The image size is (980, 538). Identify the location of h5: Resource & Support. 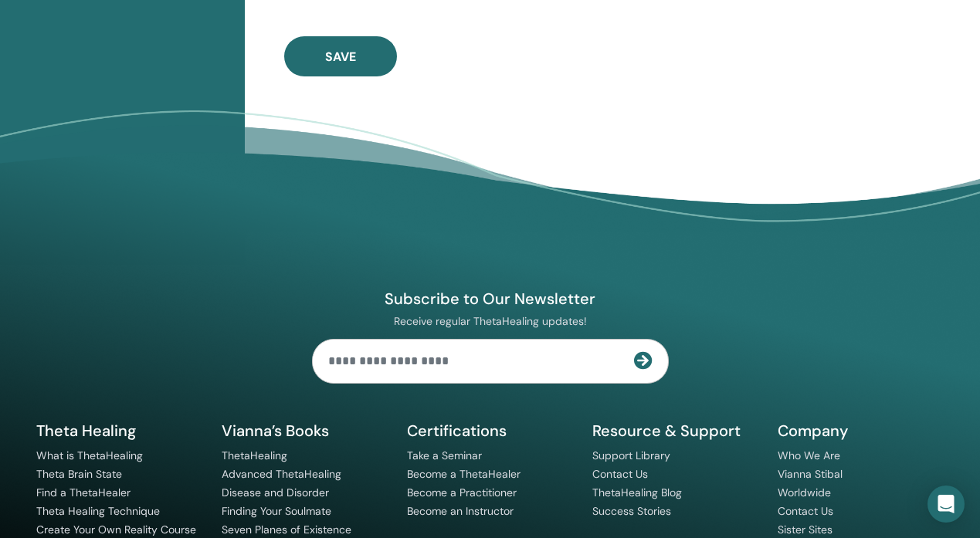
(676, 431).